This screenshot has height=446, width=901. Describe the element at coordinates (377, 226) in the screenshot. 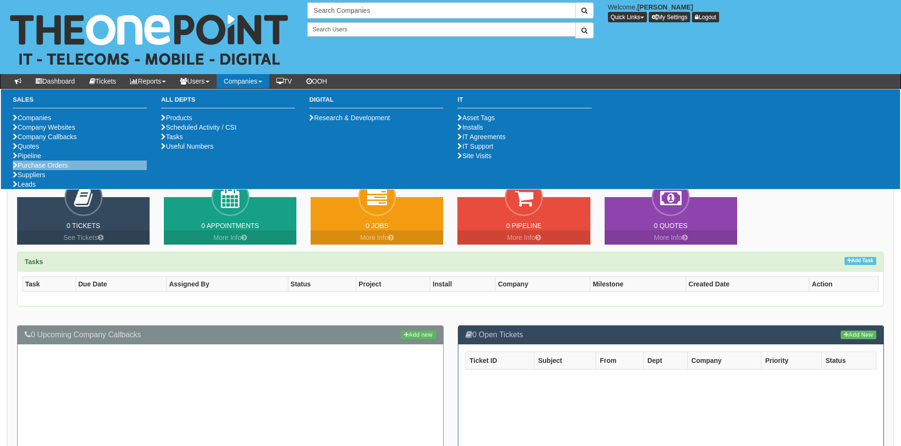

I see `a: 0 Jobs` at that location.